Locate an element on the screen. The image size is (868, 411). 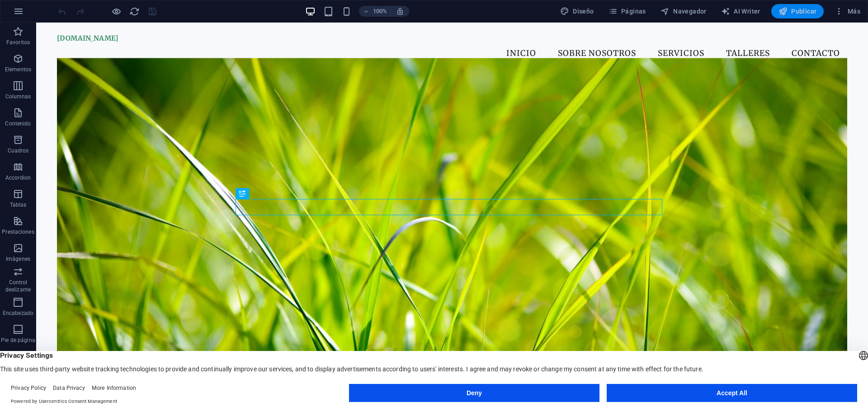
p: Tablas is located at coordinates (18, 205).